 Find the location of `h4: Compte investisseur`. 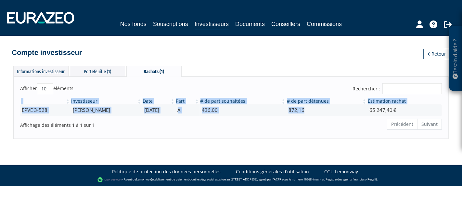

h4: Compte investisseur is located at coordinates (47, 53).